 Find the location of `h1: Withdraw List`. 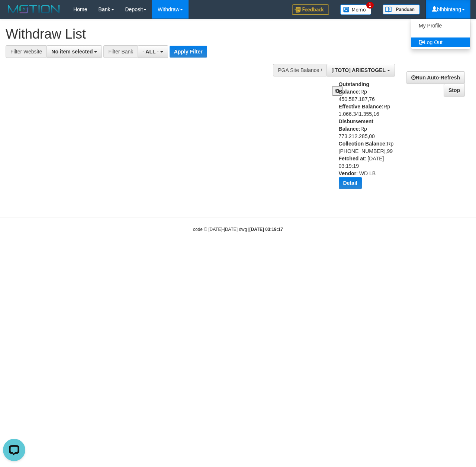

h1: Withdraw List is located at coordinates (158, 34).